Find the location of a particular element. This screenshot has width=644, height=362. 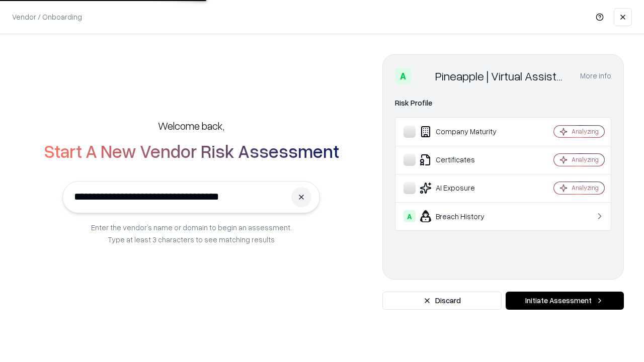

div: Pineapple | Virtual Assistant Agency is located at coordinates (501, 76).